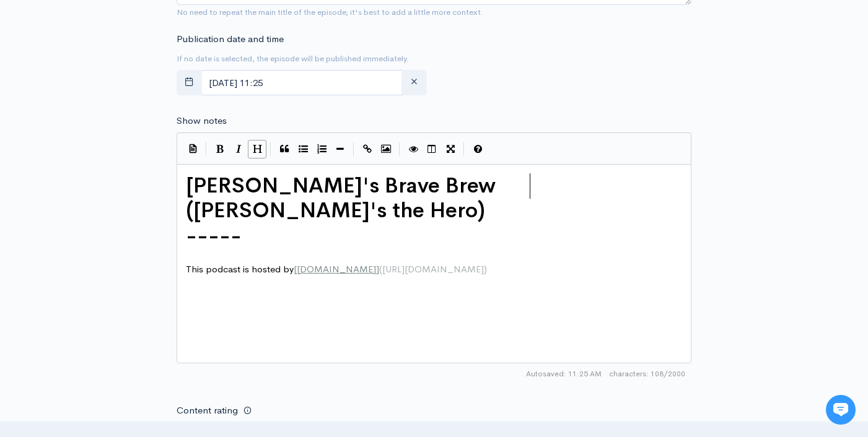  I want to click on label: Content rating, so click(207, 410).